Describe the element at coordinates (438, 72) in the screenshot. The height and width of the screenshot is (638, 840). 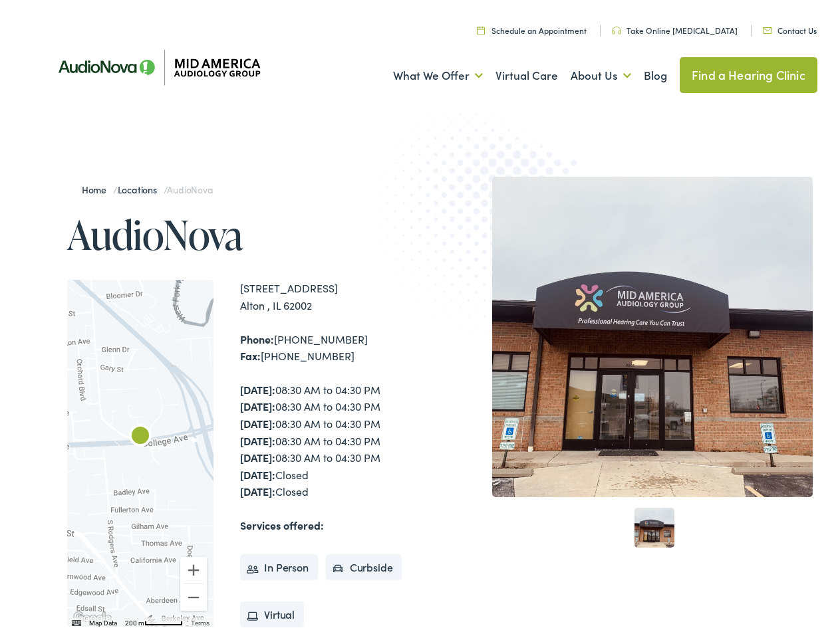
I see `a: What We Offer` at that location.